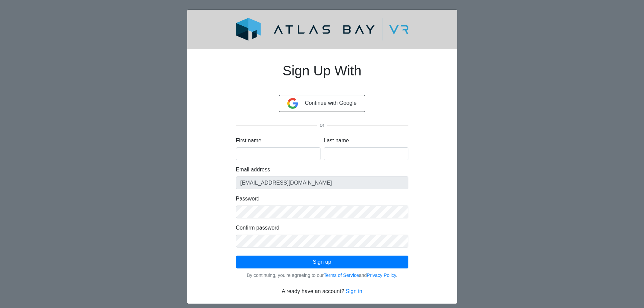  What do you see at coordinates (322, 104) in the screenshot?
I see `button: Continue with Google` at bounding box center [322, 104].